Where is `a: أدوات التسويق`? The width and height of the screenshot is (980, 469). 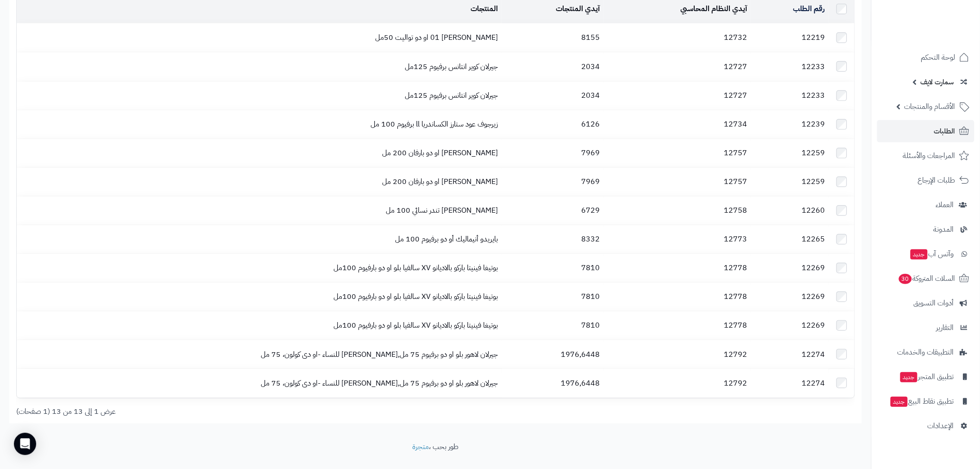 a: أدوات التسويق is located at coordinates (926, 303).